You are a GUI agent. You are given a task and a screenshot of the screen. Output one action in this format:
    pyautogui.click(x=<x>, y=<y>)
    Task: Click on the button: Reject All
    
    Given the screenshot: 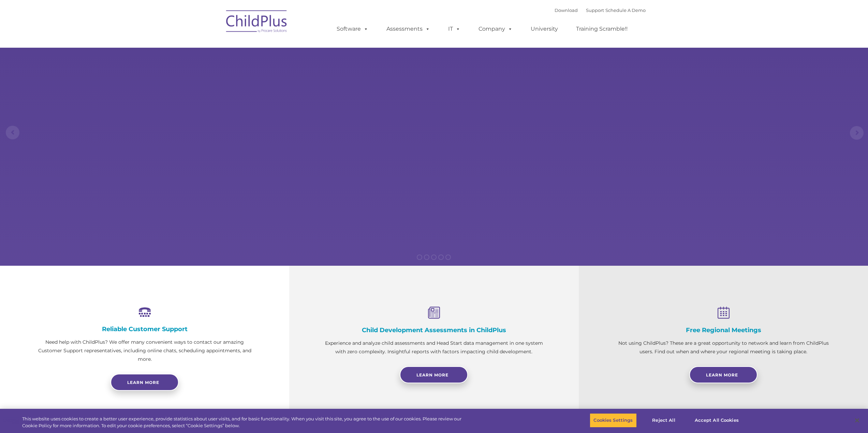 What is the action you would take?
    pyautogui.click(x=663, y=420)
    